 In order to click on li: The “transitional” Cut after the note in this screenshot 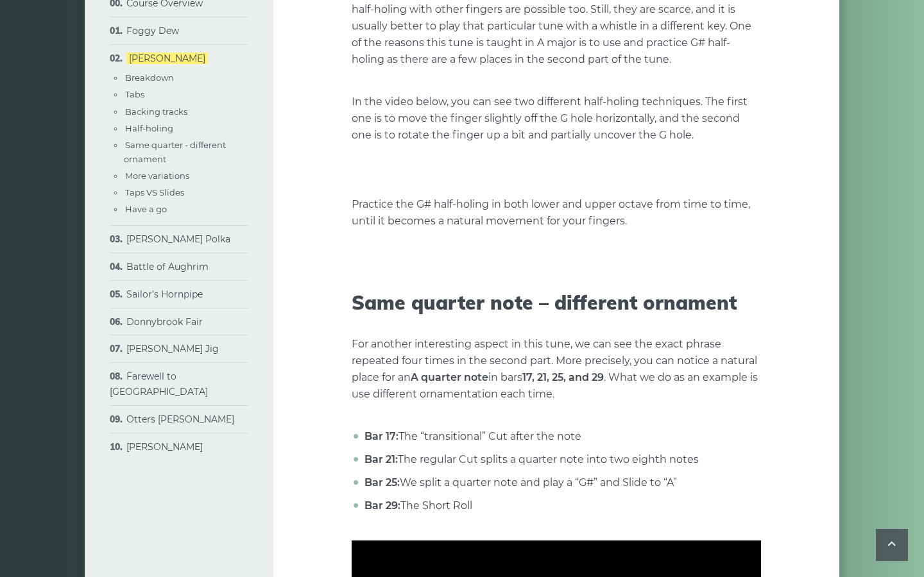, I will do `click(561, 437)`.